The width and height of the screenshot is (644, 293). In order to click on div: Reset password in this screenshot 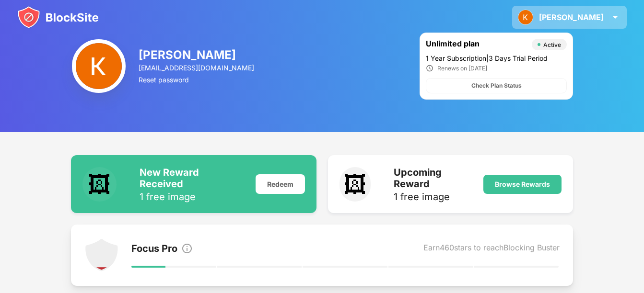, I will do `click(197, 80)`.